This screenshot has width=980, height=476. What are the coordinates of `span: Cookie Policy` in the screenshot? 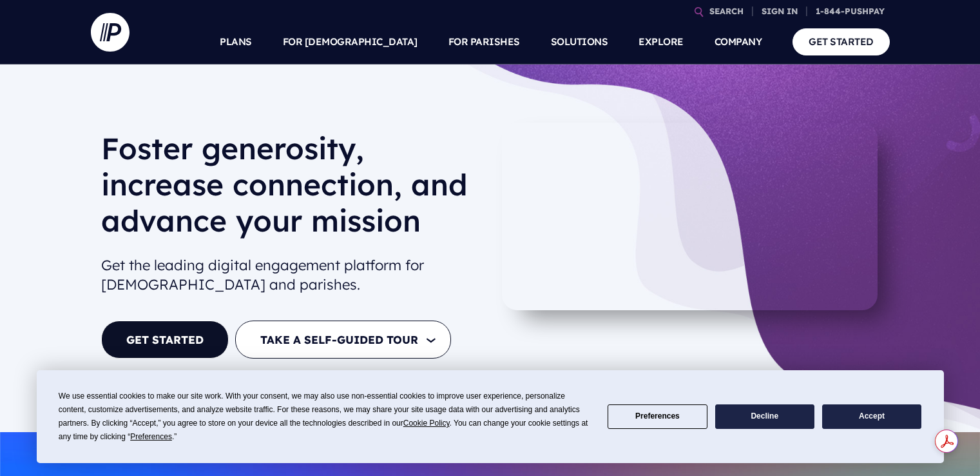 It's located at (426, 423).